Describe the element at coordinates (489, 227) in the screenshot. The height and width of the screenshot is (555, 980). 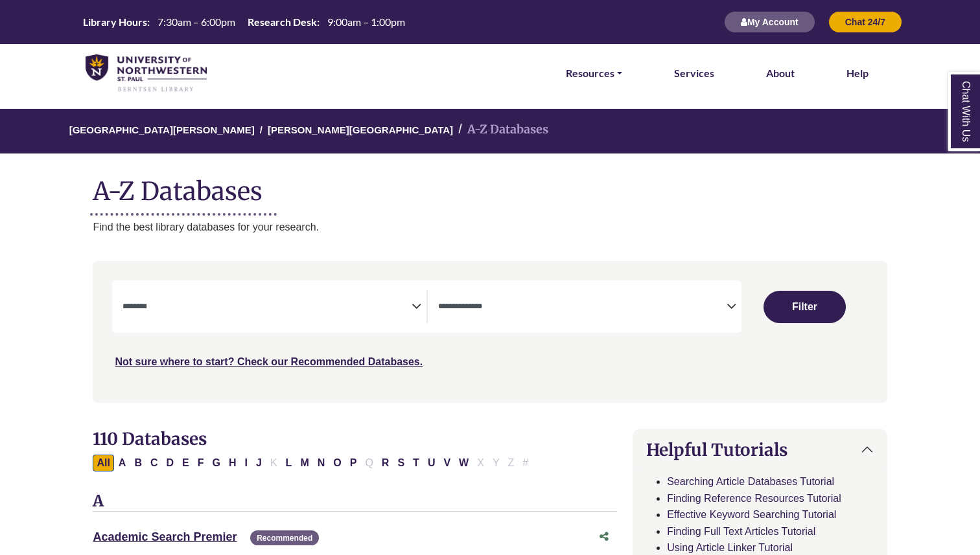
I see `p: Find the best library databases for your research.` at that location.